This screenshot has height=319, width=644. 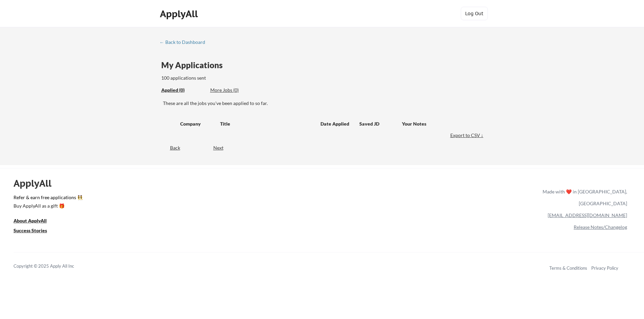 What do you see at coordinates (468, 135) in the screenshot?
I see `div: Export to CSV ↓` at bounding box center [468, 135].